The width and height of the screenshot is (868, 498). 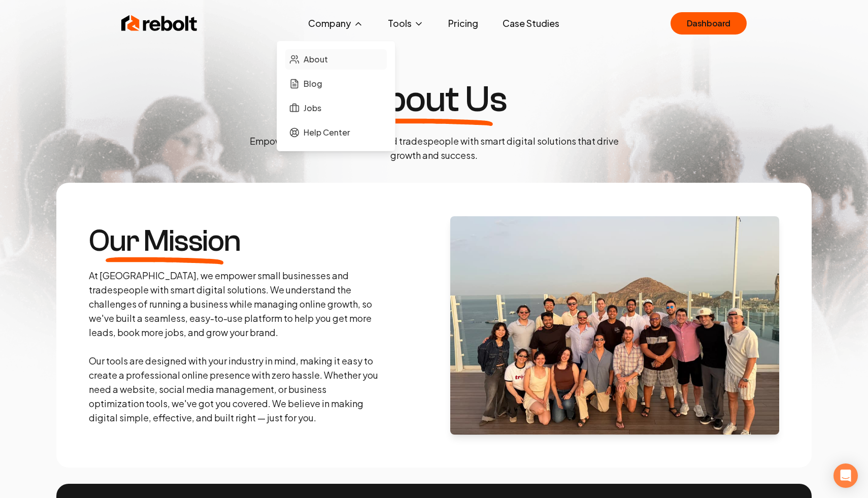 I want to click on p: Empowering small businesses and tradespeople with smart digital solutions that drive growth and s..., so click(x=434, y=148).